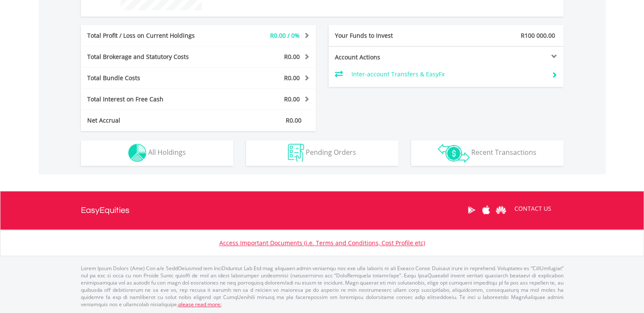 The width and height of the screenshot is (644, 313). I want to click on a: Apple, so click(487, 210).